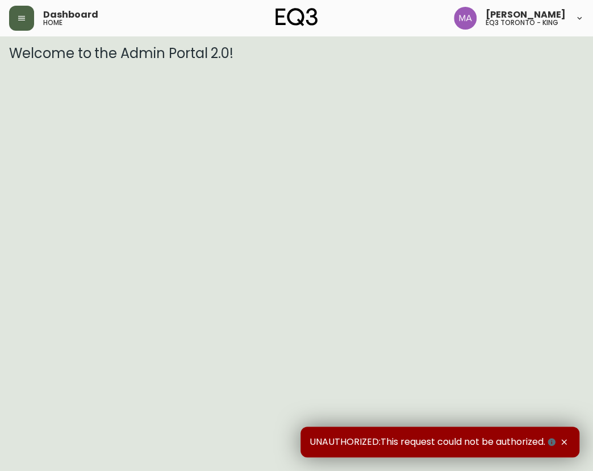 Image resolution: width=593 pixels, height=471 pixels. I want to click on span: UNAUTHORIZED:This request could not be authorized., so click(434, 442).